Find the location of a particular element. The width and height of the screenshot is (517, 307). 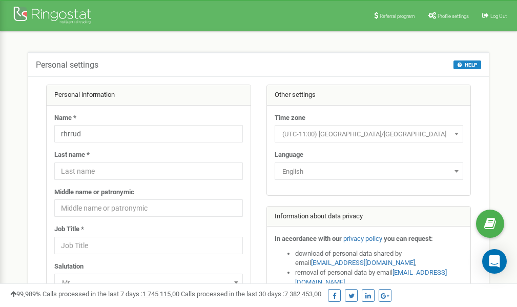

h5: Personal settings is located at coordinates (67, 65).